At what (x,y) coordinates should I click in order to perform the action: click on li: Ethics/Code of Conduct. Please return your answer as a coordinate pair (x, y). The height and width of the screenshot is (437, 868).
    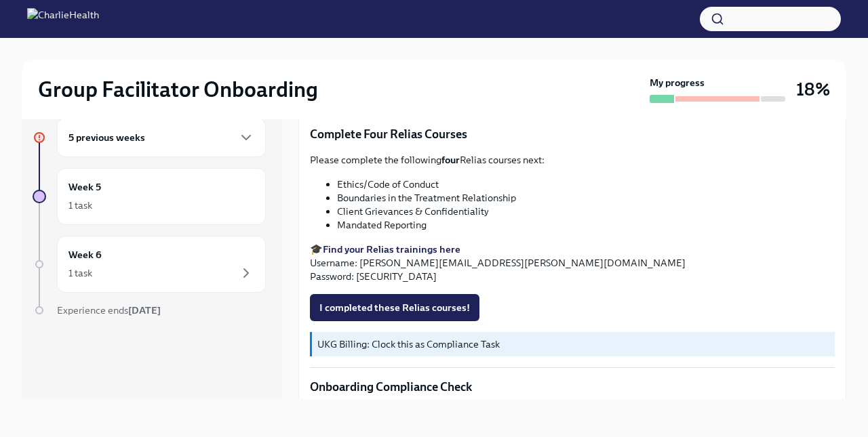
    Looking at the image, I should click on (586, 184).